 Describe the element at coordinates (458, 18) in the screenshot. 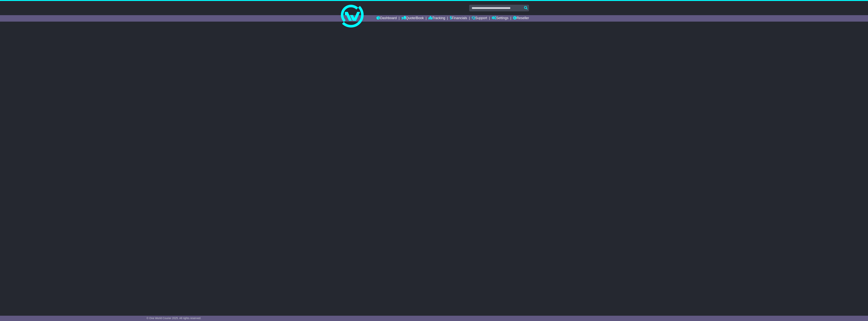

I see `a: Financials` at that location.